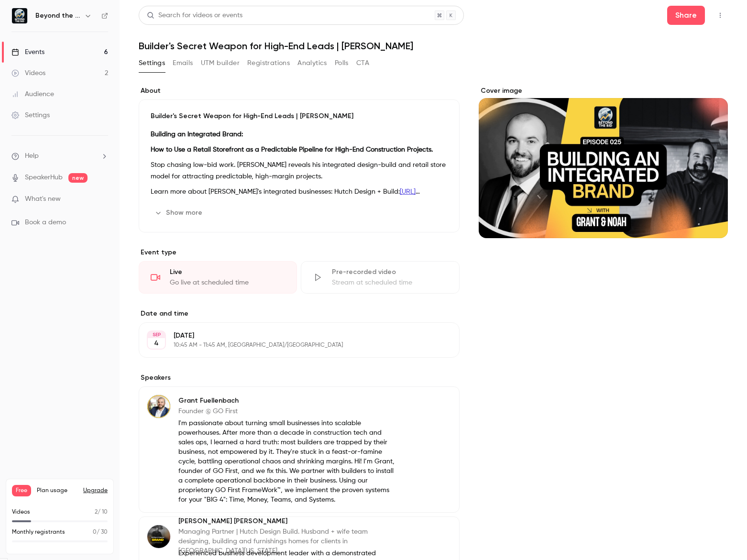 The height and width of the screenshot is (560, 747). Describe the element at coordinates (30, 115) in the screenshot. I see `div: Settings` at that location.